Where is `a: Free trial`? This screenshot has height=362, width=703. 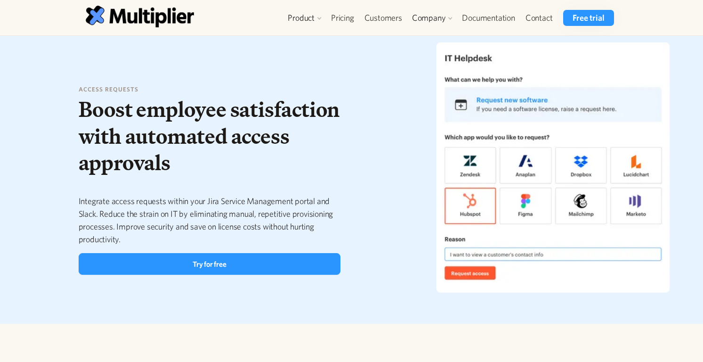 a: Free trial is located at coordinates (588, 18).